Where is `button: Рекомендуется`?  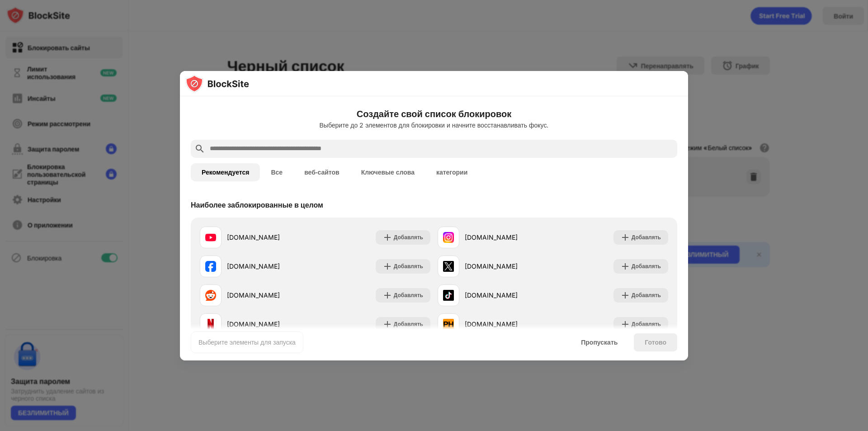 button: Рекомендуется is located at coordinates (225, 173).